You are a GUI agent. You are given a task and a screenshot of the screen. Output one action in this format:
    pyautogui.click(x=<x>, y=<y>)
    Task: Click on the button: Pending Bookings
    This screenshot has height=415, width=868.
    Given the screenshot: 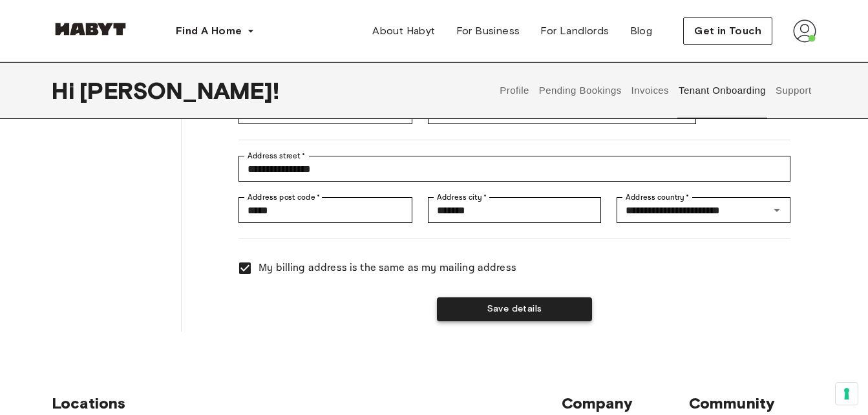 What is the action you would take?
    pyautogui.click(x=580, y=91)
    